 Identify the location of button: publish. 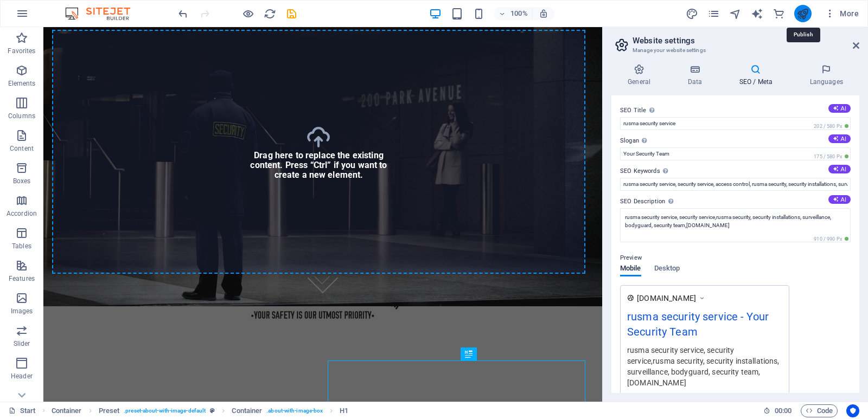
(803, 13).